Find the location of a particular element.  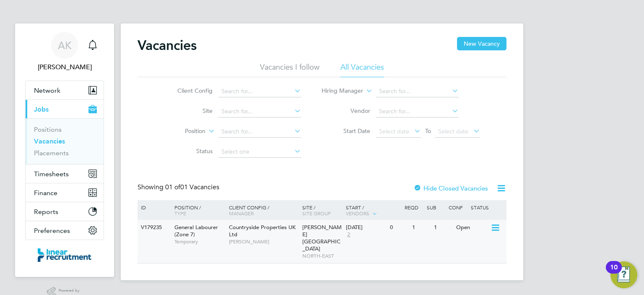

span: Manager is located at coordinates (241, 213).